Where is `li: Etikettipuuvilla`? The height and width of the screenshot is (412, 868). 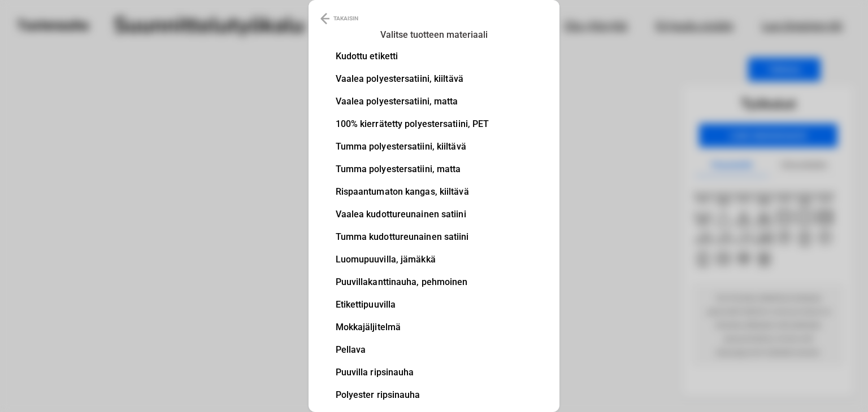
li: Etikettipuuvilla is located at coordinates (412, 306).